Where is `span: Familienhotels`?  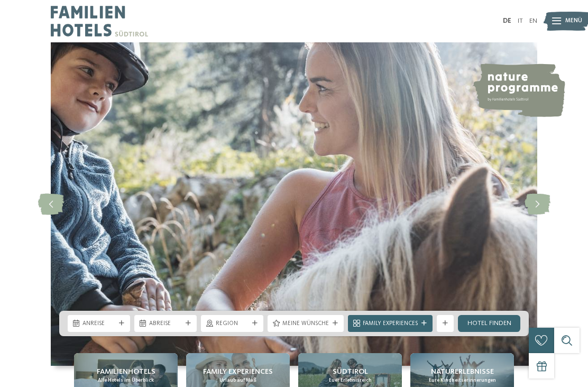
span: Familienhotels is located at coordinates (126, 372).